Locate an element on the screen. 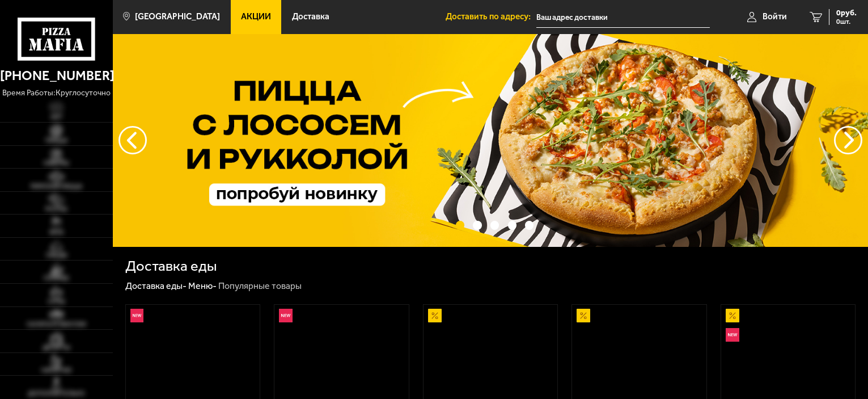 The width and height of the screenshot is (868, 399). button: предыдущий is located at coordinates (849, 140).